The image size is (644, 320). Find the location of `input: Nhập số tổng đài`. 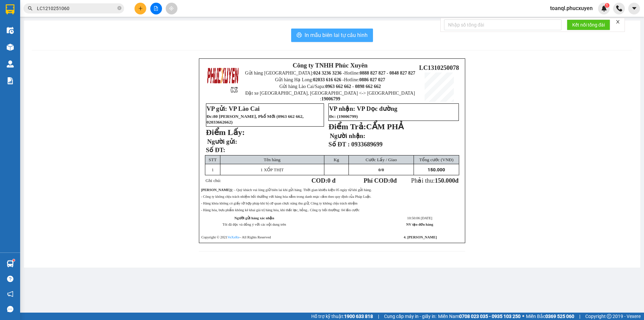

input: Nhập số tổng đài is located at coordinates (503, 25).